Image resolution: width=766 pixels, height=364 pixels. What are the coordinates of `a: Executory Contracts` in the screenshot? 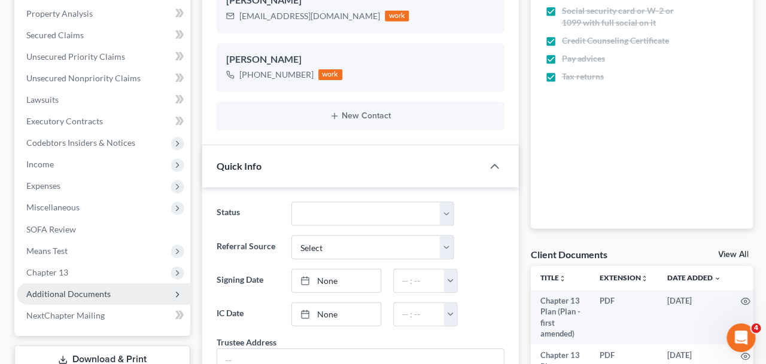 It's located at (103, 122).